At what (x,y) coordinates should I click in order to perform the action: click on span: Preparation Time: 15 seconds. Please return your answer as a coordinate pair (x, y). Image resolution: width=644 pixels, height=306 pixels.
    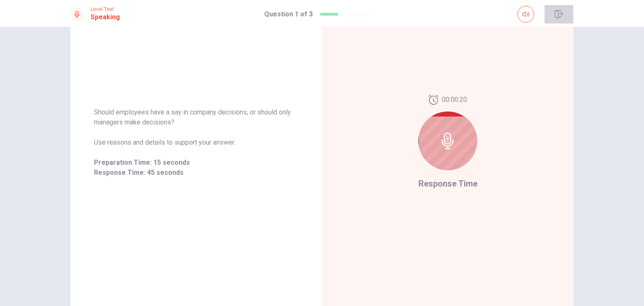
    Looking at the image, I should click on (196, 163).